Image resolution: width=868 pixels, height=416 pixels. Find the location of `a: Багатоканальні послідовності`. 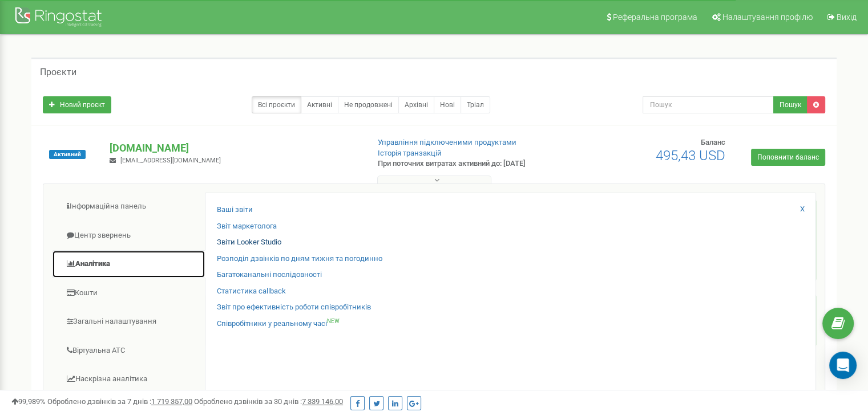

a: Багатоканальні послідовності is located at coordinates (269, 275).